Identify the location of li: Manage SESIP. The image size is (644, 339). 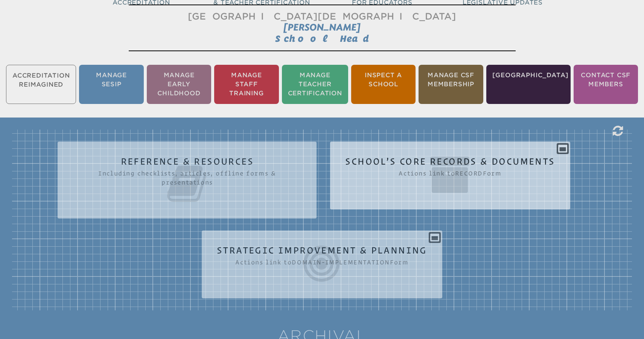
(111, 85).